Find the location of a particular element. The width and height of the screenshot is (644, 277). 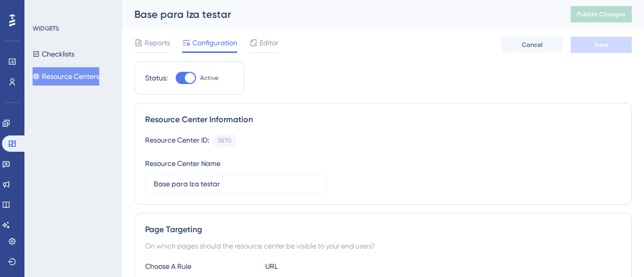

div: Choose A Rule is located at coordinates (201, 266).